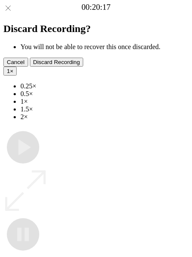 The height and width of the screenshot is (257, 192). I want to click on li: 1.5×, so click(104, 109).